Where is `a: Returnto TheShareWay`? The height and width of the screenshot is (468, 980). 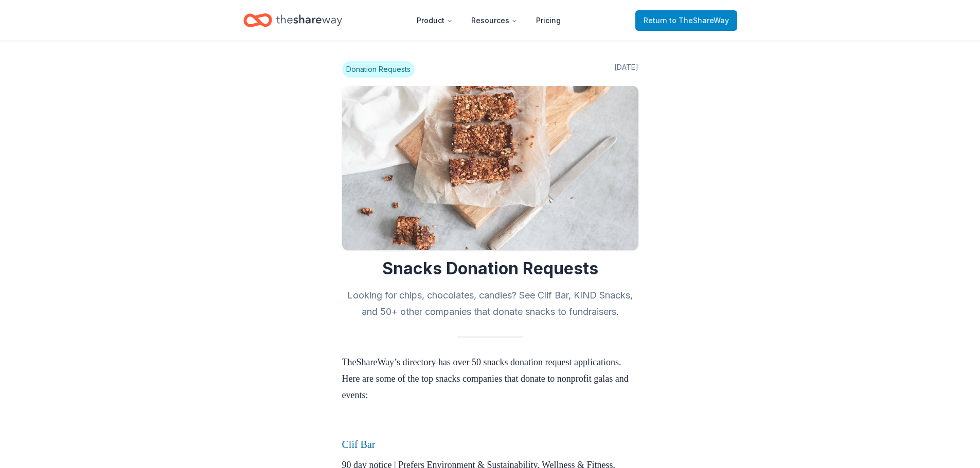 a: Returnto TheShareWay is located at coordinates (687, 21).